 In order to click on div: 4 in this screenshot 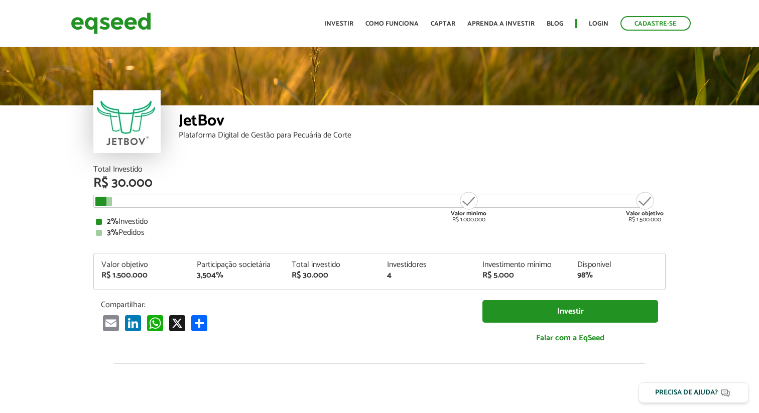, I will do `click(427, 276)`.